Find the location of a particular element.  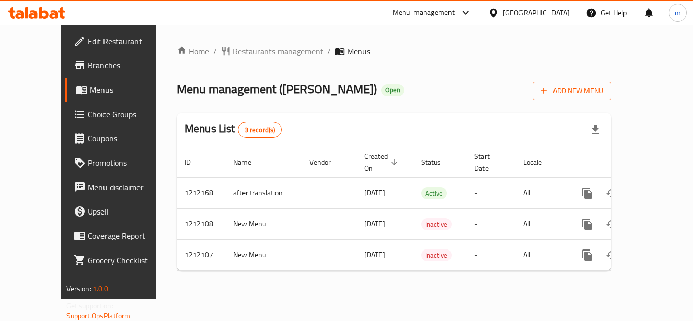

a: Coupons is located at coordinates (121, 139).